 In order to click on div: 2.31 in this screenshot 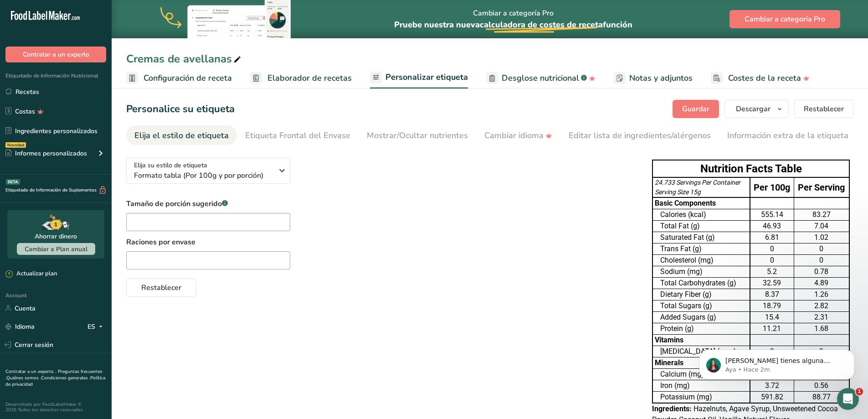, I will do `click(822, 317)`.